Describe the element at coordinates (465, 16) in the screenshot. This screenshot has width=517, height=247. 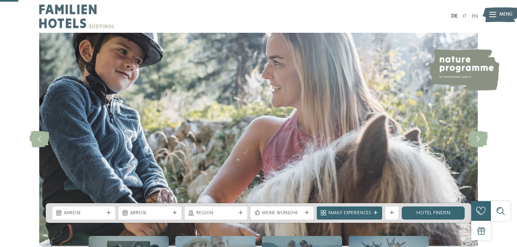
I see `a: IT` at that location.